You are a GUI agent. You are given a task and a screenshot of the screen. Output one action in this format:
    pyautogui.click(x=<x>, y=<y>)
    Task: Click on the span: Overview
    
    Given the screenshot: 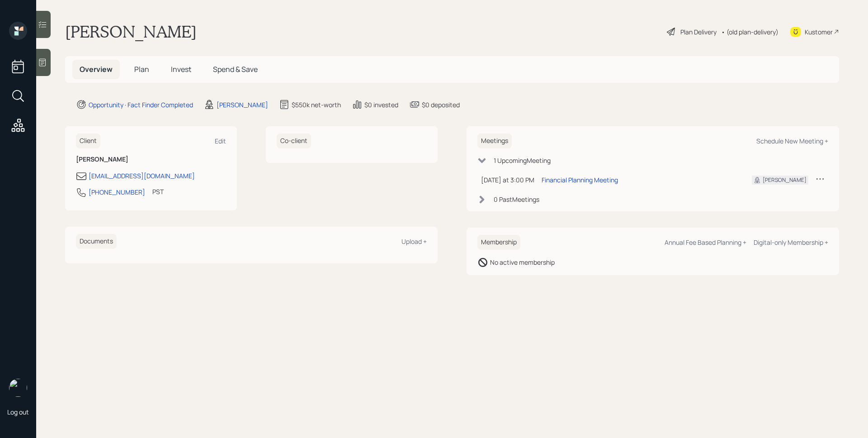 What is the action you would take?
    pyautogui.click(x=96, y=69)
    